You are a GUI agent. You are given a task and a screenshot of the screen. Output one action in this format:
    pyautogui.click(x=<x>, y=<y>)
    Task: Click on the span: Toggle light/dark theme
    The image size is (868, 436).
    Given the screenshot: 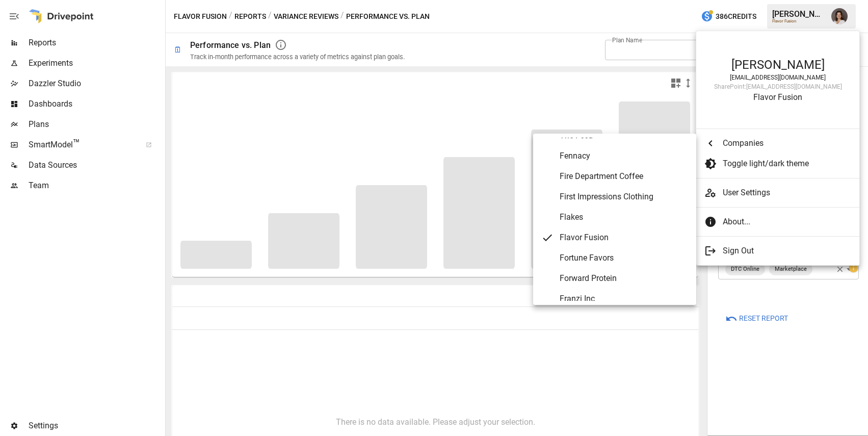 What is the action you would take?
    pyautogui.click(x=787, y=163)
    